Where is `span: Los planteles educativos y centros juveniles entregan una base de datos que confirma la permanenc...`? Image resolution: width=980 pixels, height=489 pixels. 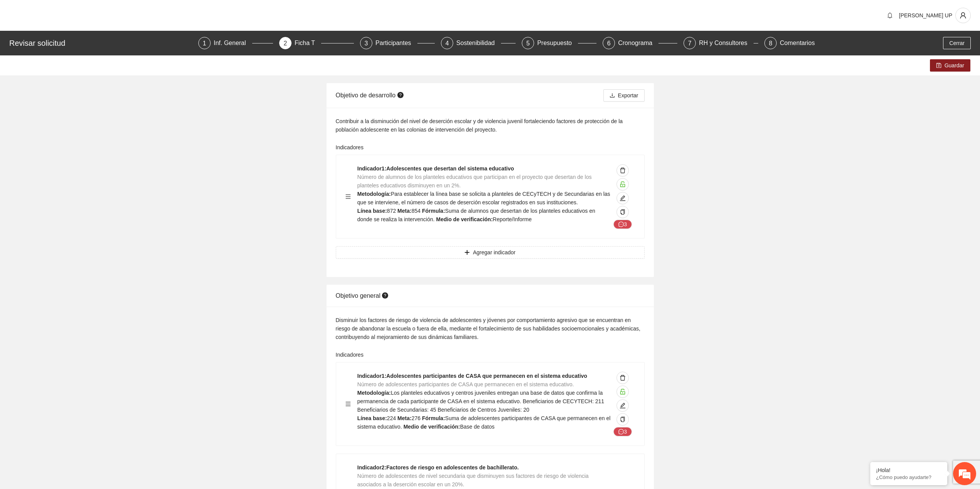
span: Los planteles educativos y centros juveniles entregan una base de datos que confirma la permanenc... is located at coordinates (480, 401).